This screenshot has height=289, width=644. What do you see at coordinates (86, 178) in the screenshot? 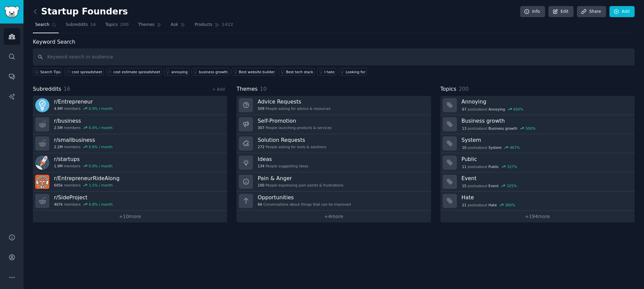
I see `h3: r/ EntrepreneurRideAlong` at bounding box center [86, 178].